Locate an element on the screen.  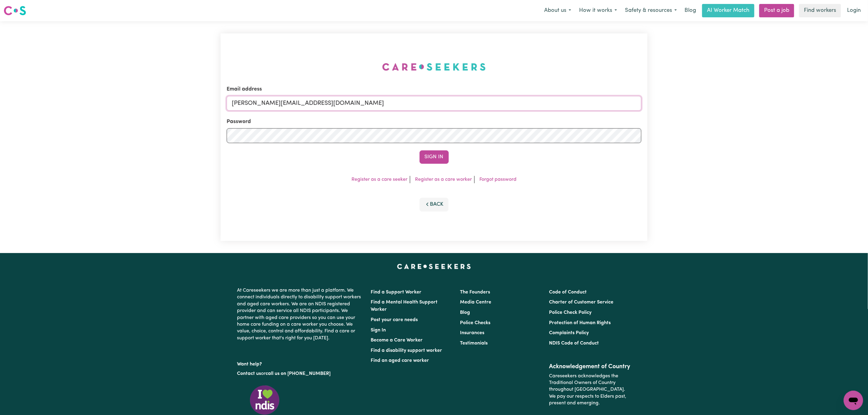
a: Find a disability support worker is located at coordinates (407, 350).